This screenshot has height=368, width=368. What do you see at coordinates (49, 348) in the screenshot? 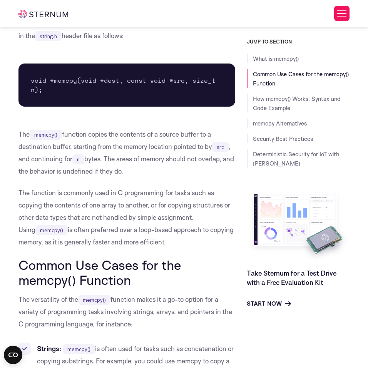
I see `strong: Strings:` at bounding box center [49, 348].